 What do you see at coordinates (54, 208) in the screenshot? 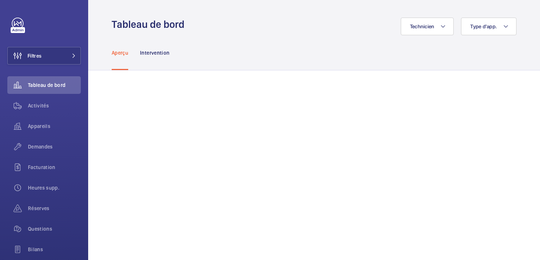
I see `span: Réserves` at bounding box center [54, 208].